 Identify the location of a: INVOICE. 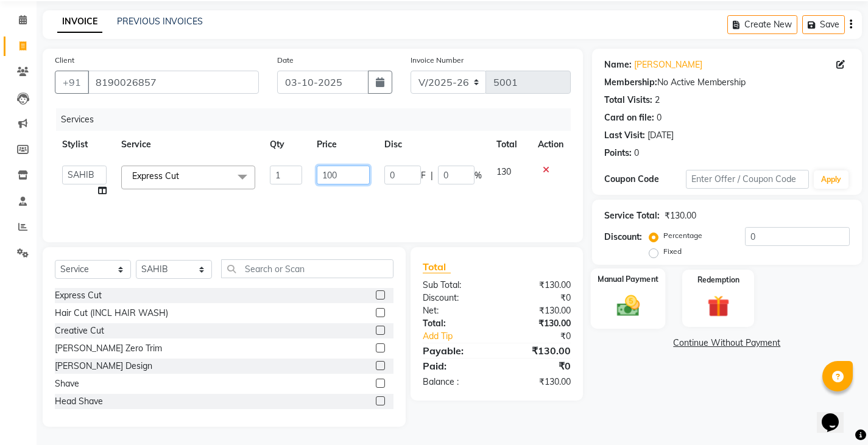
(80, 22).